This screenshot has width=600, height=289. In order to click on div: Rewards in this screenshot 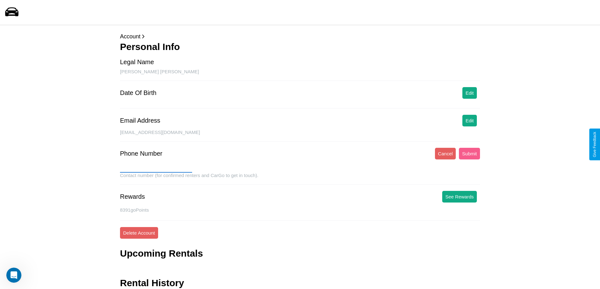, I will do `click(132, 197)`.